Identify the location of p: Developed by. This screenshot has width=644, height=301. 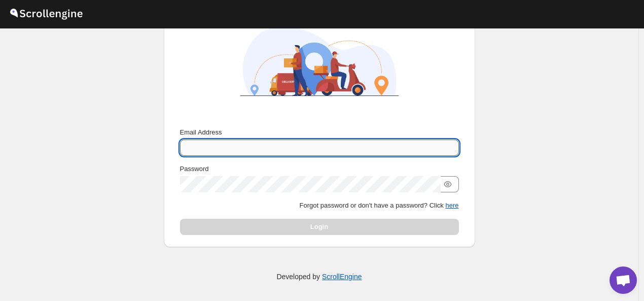
(319, 277).